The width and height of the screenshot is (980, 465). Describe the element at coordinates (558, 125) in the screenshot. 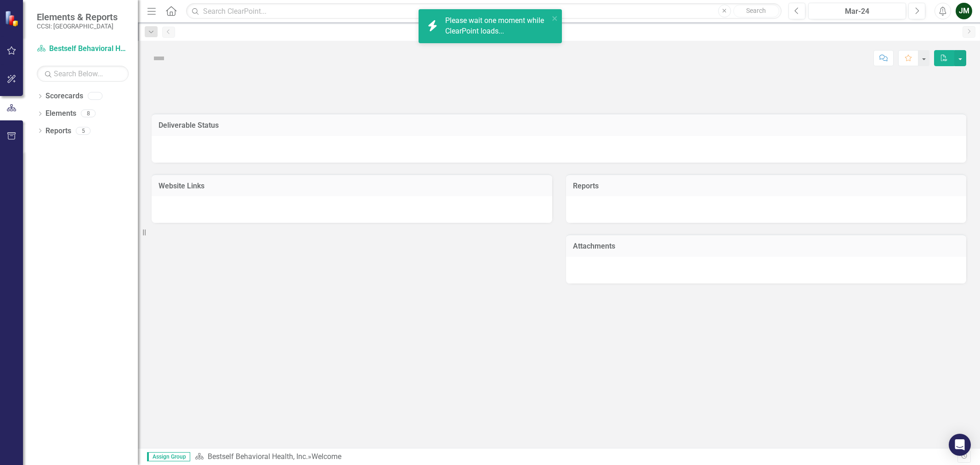

I see `h3: Deliverable Status` at that location.